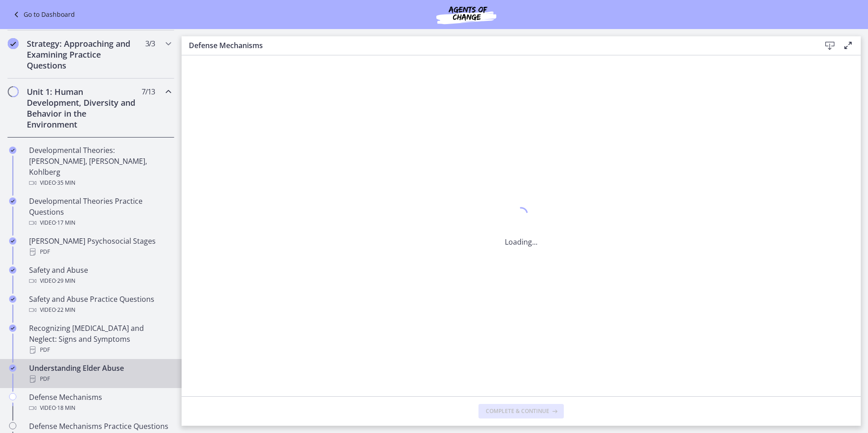  I want to click on span: · 29 min, so click(65, 281).